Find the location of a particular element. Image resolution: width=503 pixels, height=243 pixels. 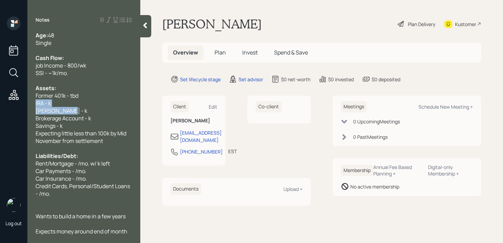

div: Annual Fee Based Planning + is located at coordinates (398, 170).